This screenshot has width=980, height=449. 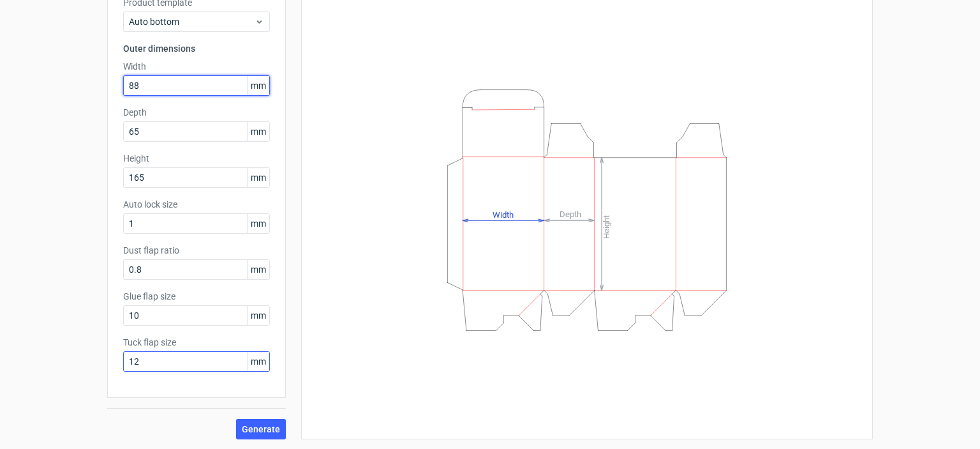 What do you see at coordinates (192, 22) in the screenshot?
I see `span: Auto bottom` at bounding box center [192, 22].